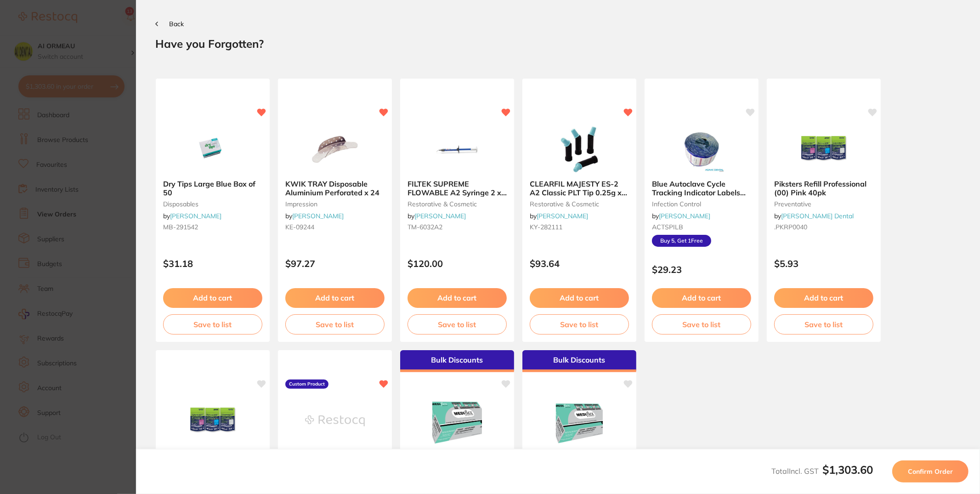 This screenshot has width=980, height=494. I want to click on img: KWIK TRAY Disposable Aluminium Perforated x 24, so click(335, 149).